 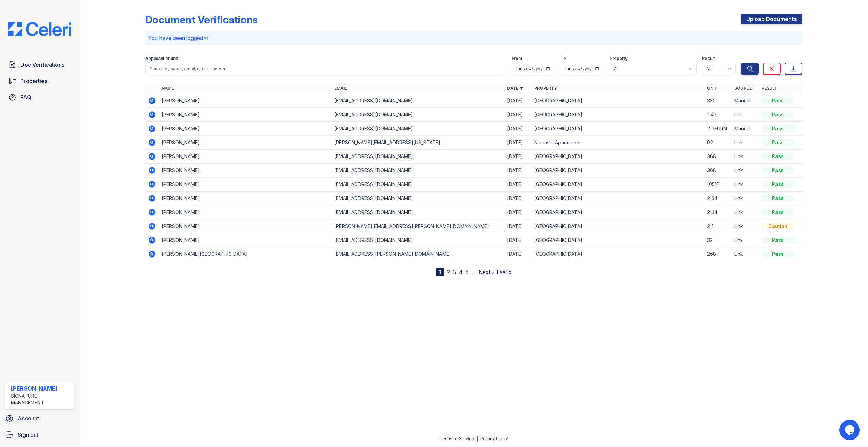 What do you see at coordinates (449, 272) in the screenshot?
I see `a: 2` at bounding box center [449, 272].